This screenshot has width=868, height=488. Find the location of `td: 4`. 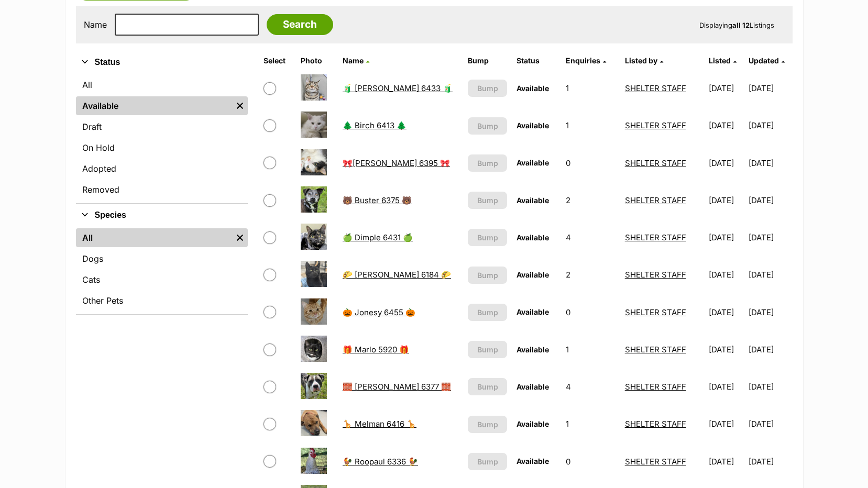

td: 4 is located at coordinates (590, 237).